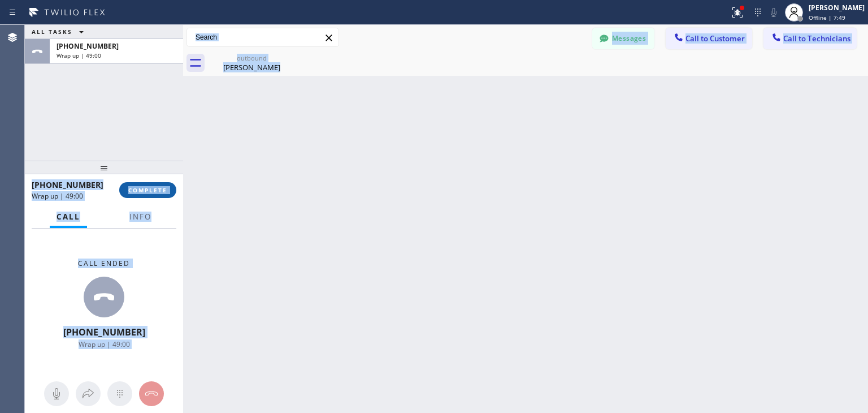  What do you see at coordinates (827, 18) in the screenshot?
I see `span: Offline | 7:49` at bounding box center [827, 18].